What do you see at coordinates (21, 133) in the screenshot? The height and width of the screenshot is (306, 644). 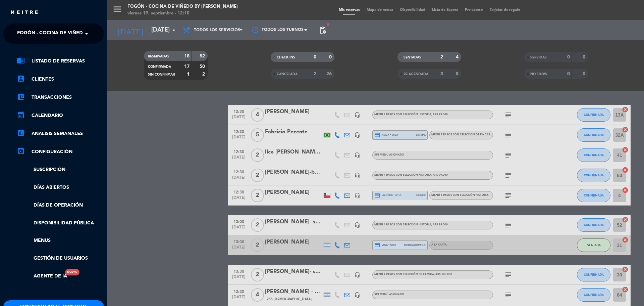 I see `i: assessment` at bounding box center [21, 133].